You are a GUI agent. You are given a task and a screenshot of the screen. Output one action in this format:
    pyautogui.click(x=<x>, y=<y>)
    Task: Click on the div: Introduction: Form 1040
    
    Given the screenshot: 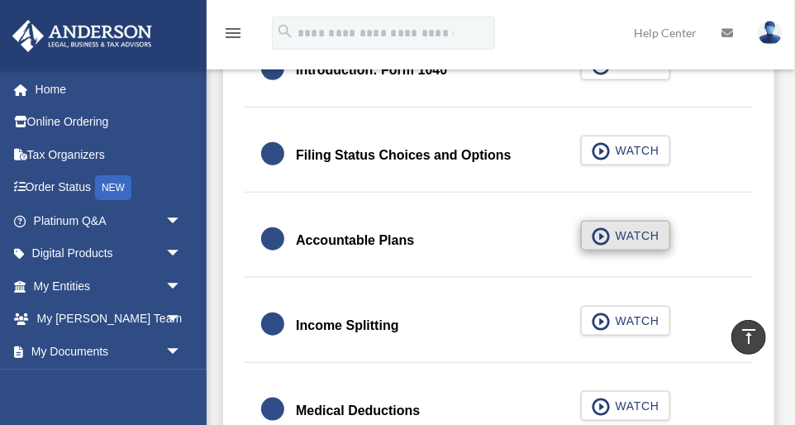 What is the action you would take?
    pyautogui.click(x=371, y=70)
    